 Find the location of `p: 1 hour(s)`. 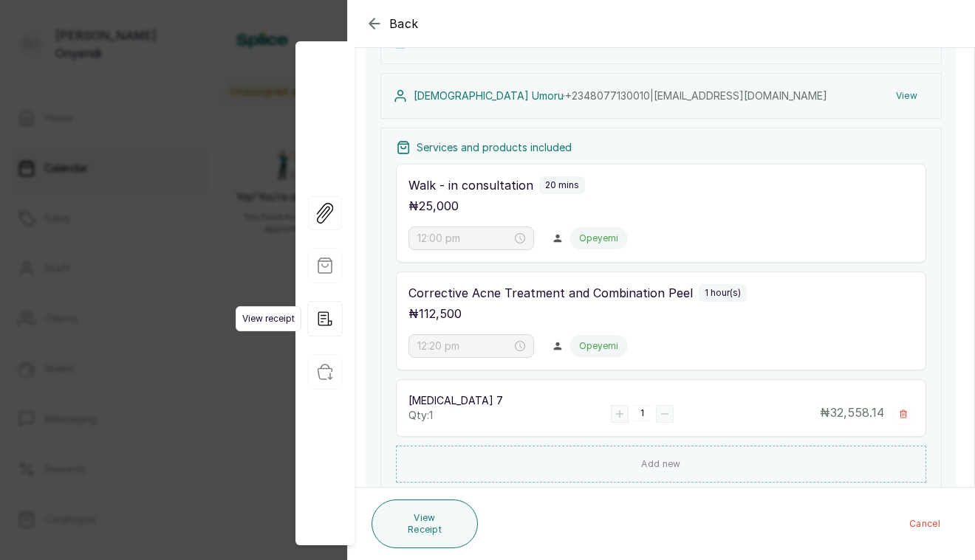

p: 1 hour(s) is located at coordinates (722, 293).